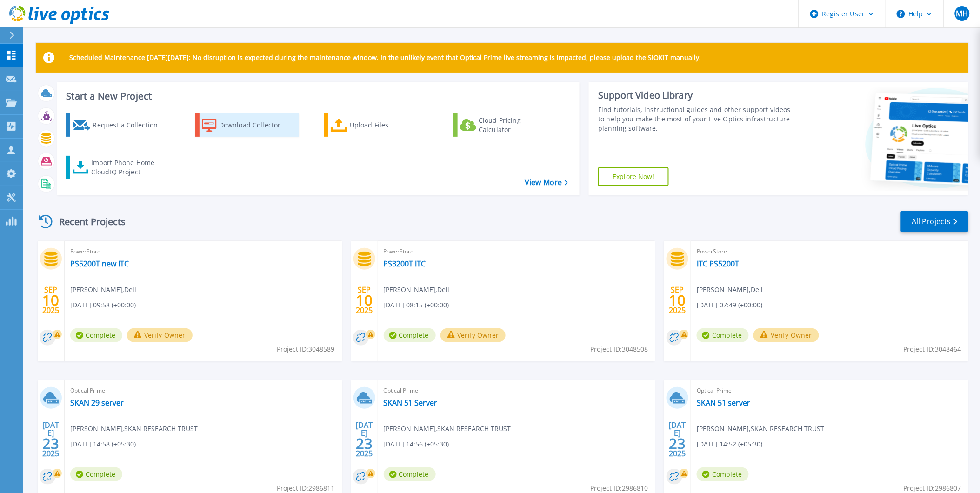  What do you see at coordinates (546, 182) in the screenshot?
I see `a: View More` at bounding box center [546, 182].